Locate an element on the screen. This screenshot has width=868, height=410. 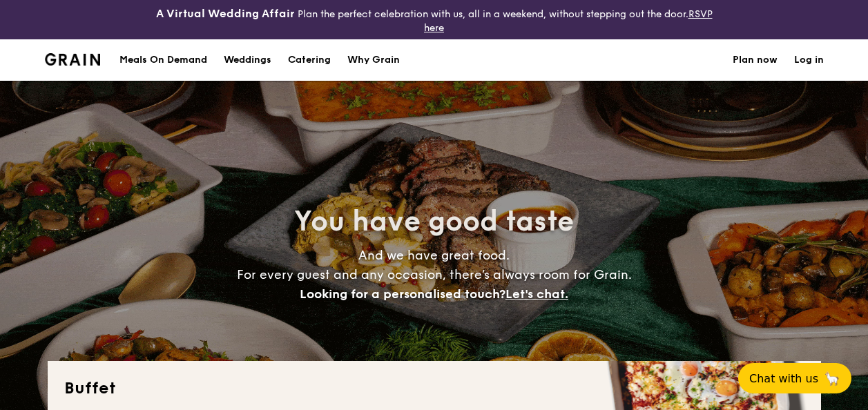
img: Grain is located at coordinates (73, 60).